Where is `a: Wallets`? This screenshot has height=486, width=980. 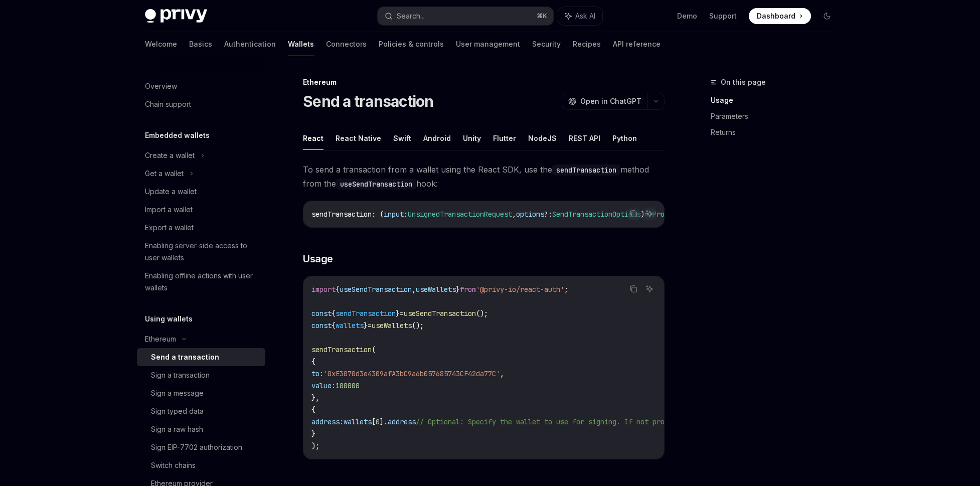
a: Wallets is located at coordinates (300, 44).